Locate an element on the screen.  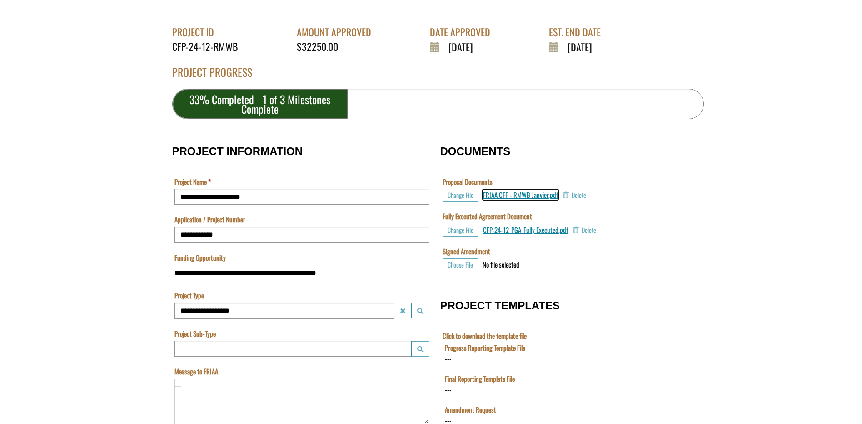
div: $32250.00 is located at coordinates (337, 46).